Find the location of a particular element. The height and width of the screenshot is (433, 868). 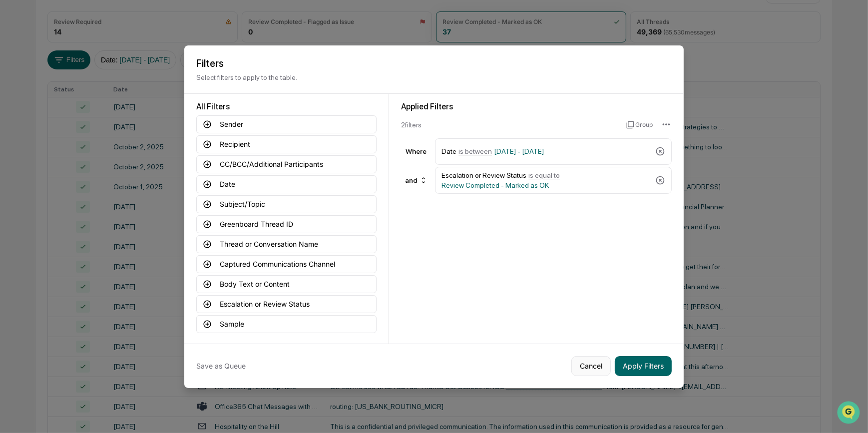

div: Where is located at coordinates (416, 151).